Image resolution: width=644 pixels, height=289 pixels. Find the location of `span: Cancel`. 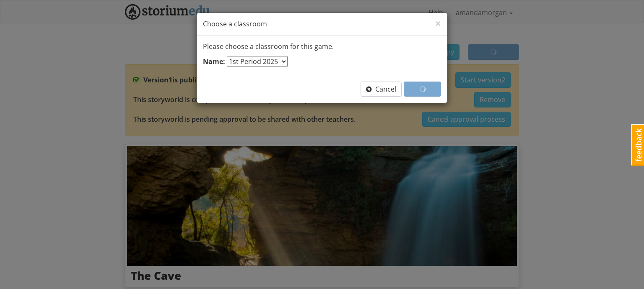

span: Cancel is located at coordinates (381, 89).